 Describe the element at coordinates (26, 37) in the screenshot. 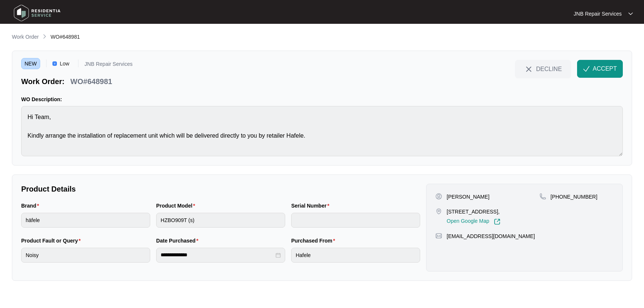

I see `a: Work Order` at that location.